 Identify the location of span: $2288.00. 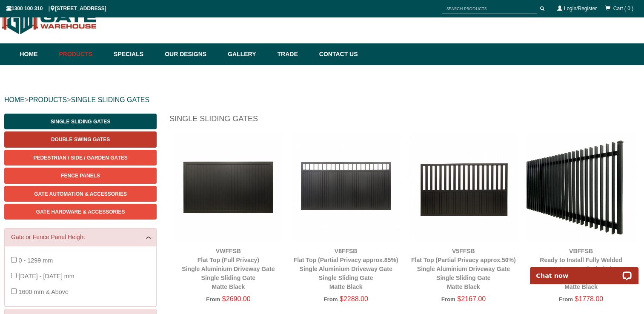
(354, 299).